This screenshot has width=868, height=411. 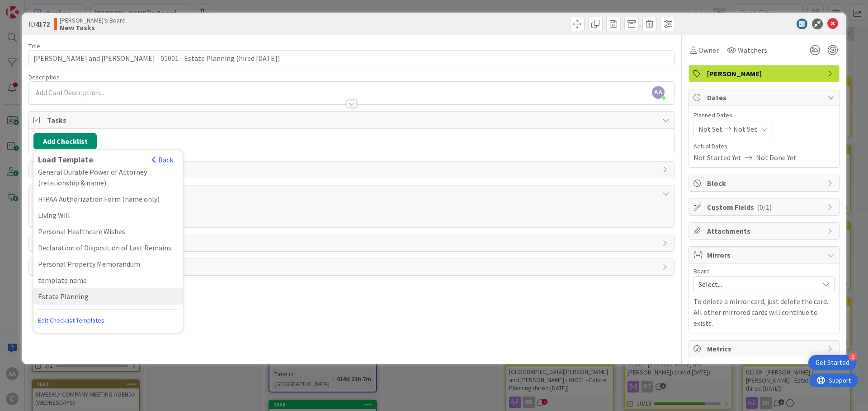 I want to click on p: To delete a mirror card, just delete the card. All other mirrored cards will continue to exists., so click(x=764, y=312).